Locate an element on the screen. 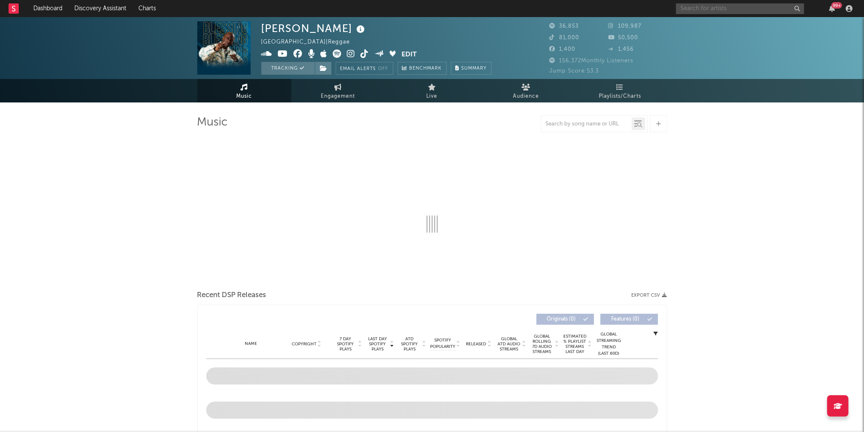  button: Originals(0) is located at coordinates (565, 319).